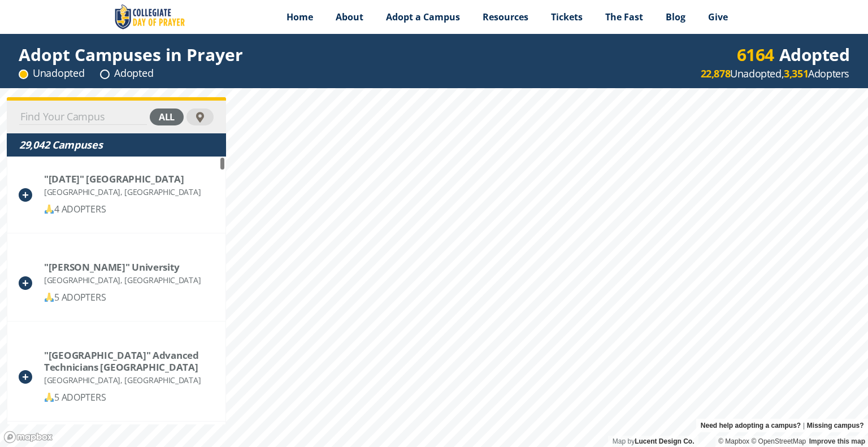 This screenshot has width=868, height=447. What do you see at coordinates (778, 441) in the screenshot?
I see `a: OpenStreetMap` at bounding box center [778, 441].